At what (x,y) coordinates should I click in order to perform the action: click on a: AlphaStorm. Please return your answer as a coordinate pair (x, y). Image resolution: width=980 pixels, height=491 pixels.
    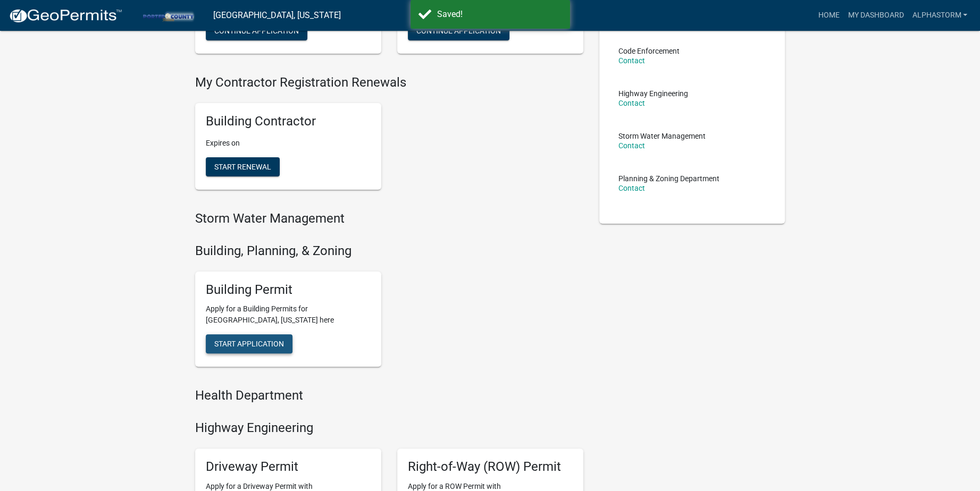
    Looking at the image, I should click on (939, 16).